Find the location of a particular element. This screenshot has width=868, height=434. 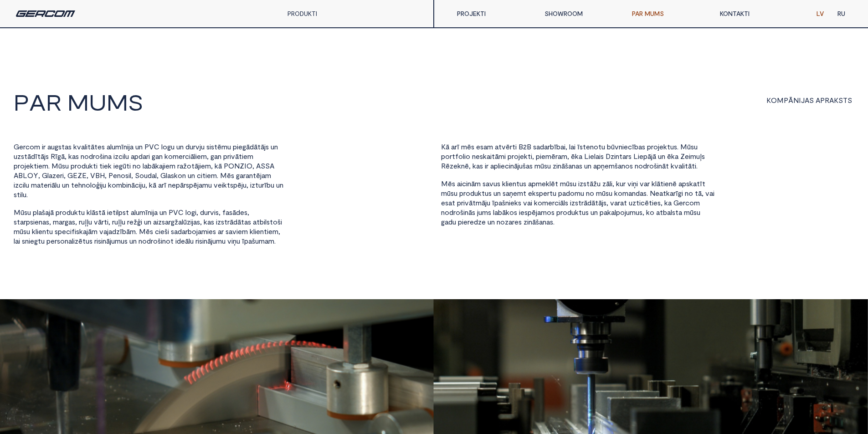

span: l is located at coordinates (162, 147).